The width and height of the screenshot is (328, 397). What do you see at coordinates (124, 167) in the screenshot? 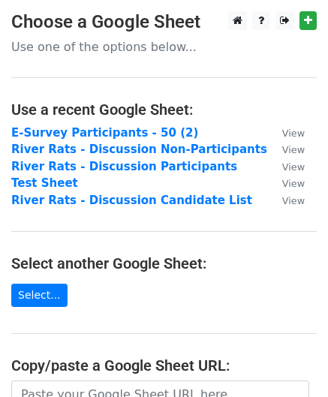
I see `strong: River Rats - Discussion Participants` at bounding box center [124, 167].